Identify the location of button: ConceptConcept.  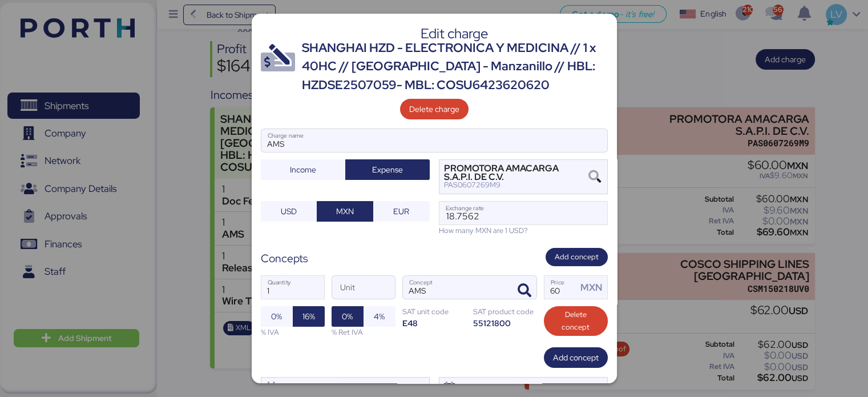
(524, 291).